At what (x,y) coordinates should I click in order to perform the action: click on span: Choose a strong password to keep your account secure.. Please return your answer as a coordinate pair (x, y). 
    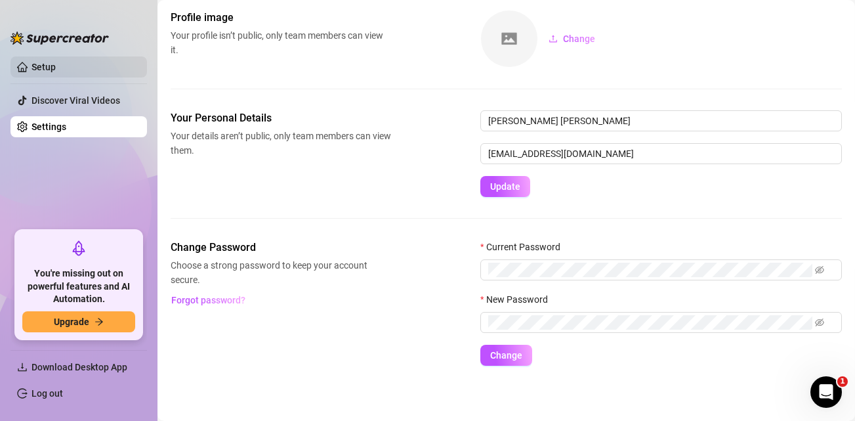
    Looking at the image, I should click on (281, 272).